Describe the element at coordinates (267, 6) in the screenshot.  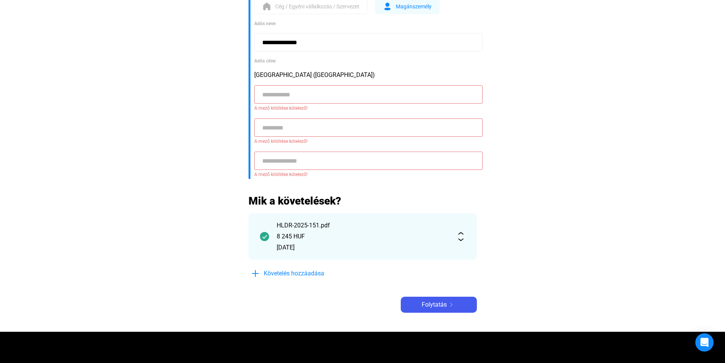
I see `img: form-org` at that location.